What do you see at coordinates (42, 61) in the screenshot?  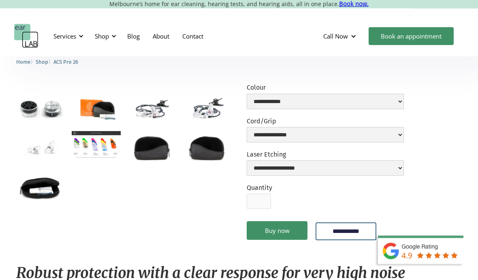 I see `a: Shop` at bounding box center [42, 61].